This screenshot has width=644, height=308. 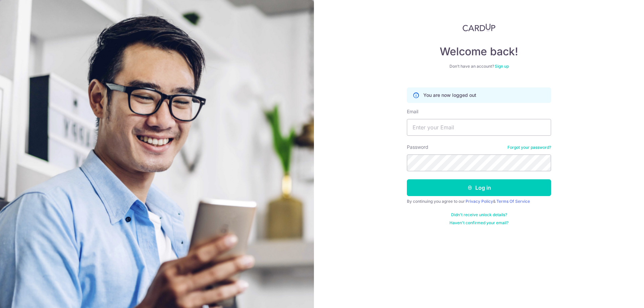 I want to click on a: Haven't confirmed your email?, so click(x=478, y=223).